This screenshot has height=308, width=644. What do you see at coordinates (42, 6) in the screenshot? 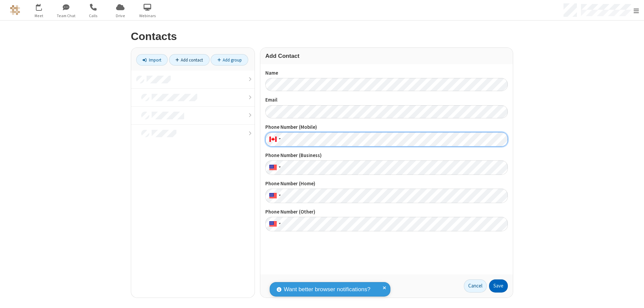
I see `div: 4` at bounding box center [42, 6].